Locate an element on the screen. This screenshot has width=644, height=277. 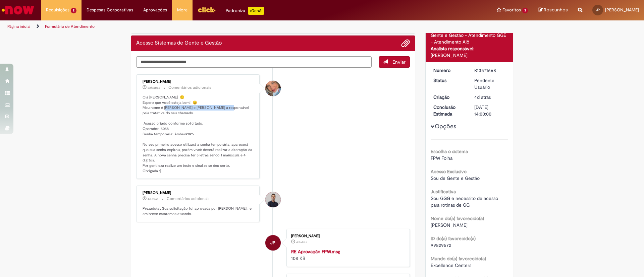
div: Padroniza is located at coordinates (245, 11).